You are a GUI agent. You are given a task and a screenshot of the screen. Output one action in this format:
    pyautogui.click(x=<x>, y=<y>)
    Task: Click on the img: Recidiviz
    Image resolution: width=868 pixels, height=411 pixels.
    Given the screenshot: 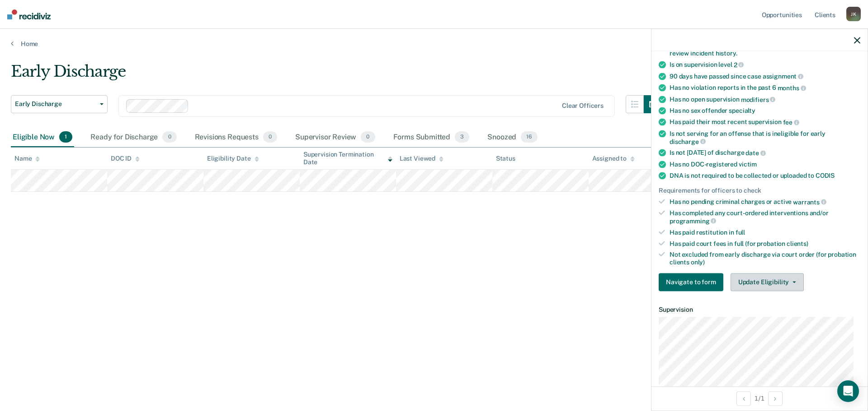 What is the action you would take?
    pyautogui.click(x=29, y=15)
    